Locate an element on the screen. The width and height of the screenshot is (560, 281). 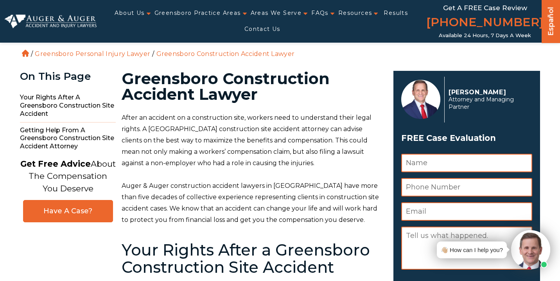
a: FAQs is located at coordinates (320, 13).